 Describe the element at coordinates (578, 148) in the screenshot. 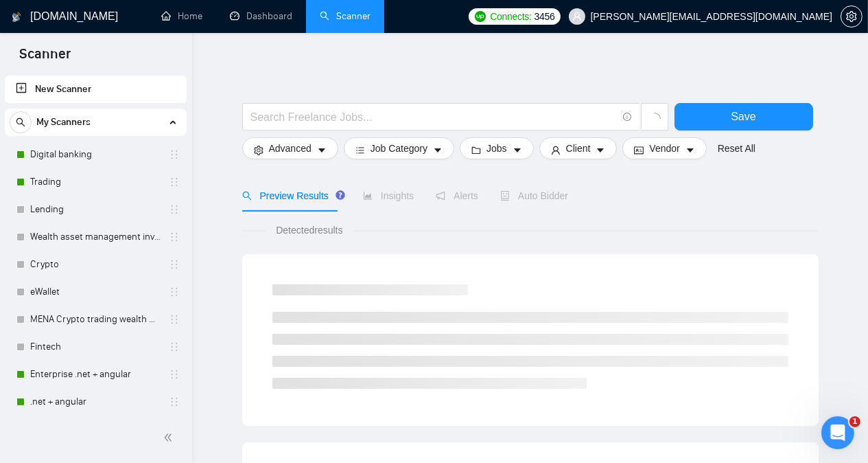

I see `span: Client` at that location.